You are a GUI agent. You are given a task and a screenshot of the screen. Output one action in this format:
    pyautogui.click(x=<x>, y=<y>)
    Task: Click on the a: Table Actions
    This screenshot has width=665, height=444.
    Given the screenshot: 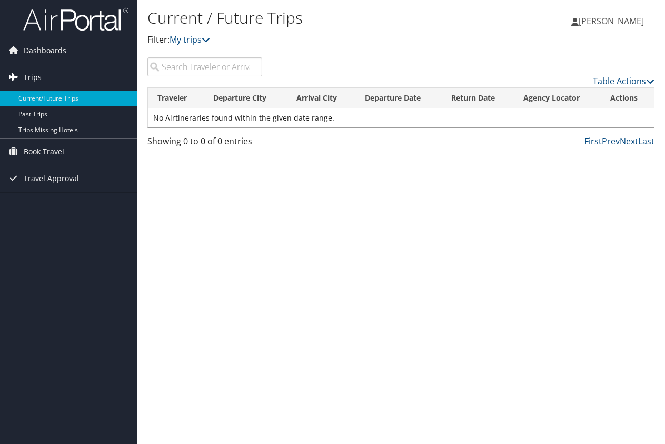 What is the action you would take?
    pyautogui.click(x=623, y=81)
    